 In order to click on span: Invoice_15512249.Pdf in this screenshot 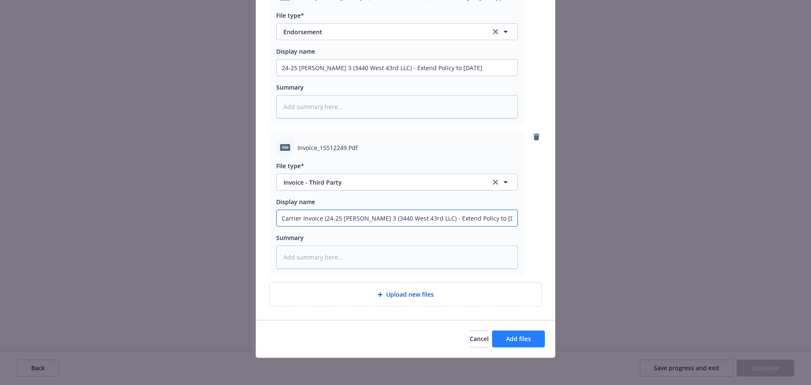, I will do `click(327, 147)`.